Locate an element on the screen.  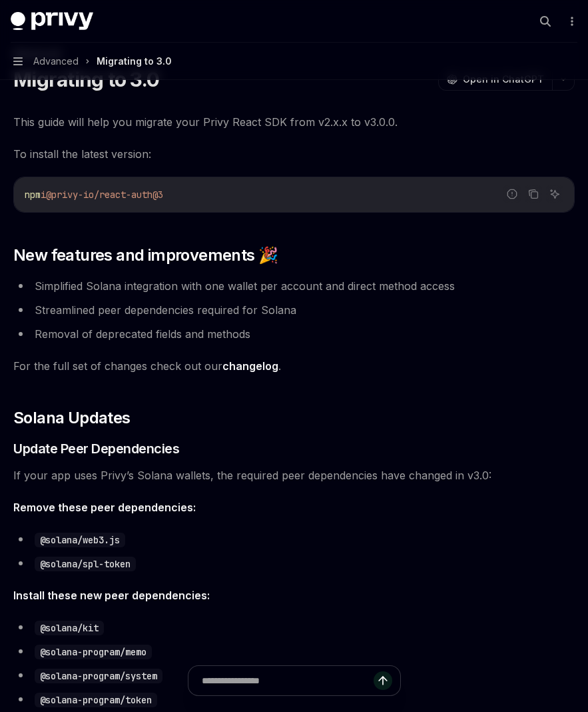
span: For the full set of changes check out our . is located at coordinates (294, 366).